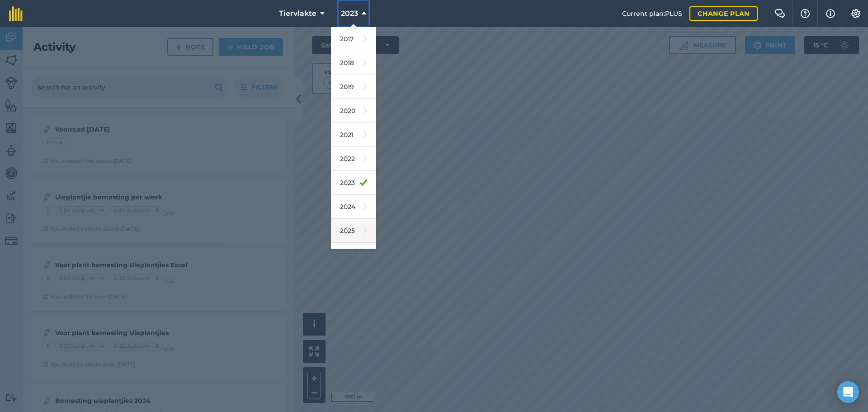 Image resolution: width=868 pixels, height=412 pixels. Describe the element at coordinates (652, 14) in the screenshot. I see `span: Current plan : PLUS` at that location.